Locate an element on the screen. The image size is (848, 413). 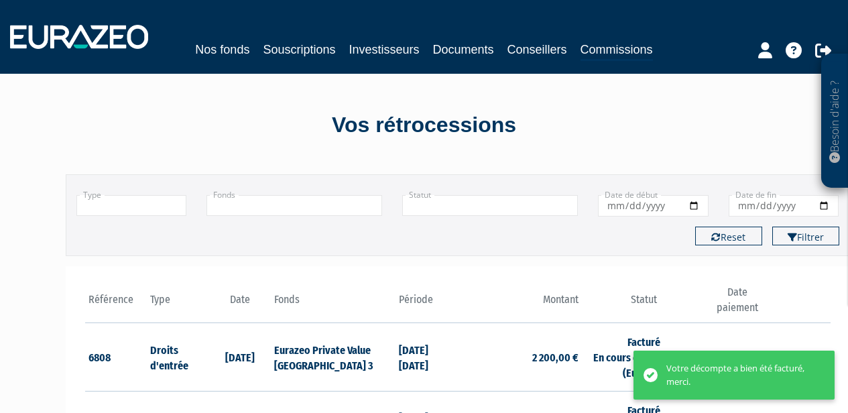
a: Conseillers is located at coordinates (537, 50).